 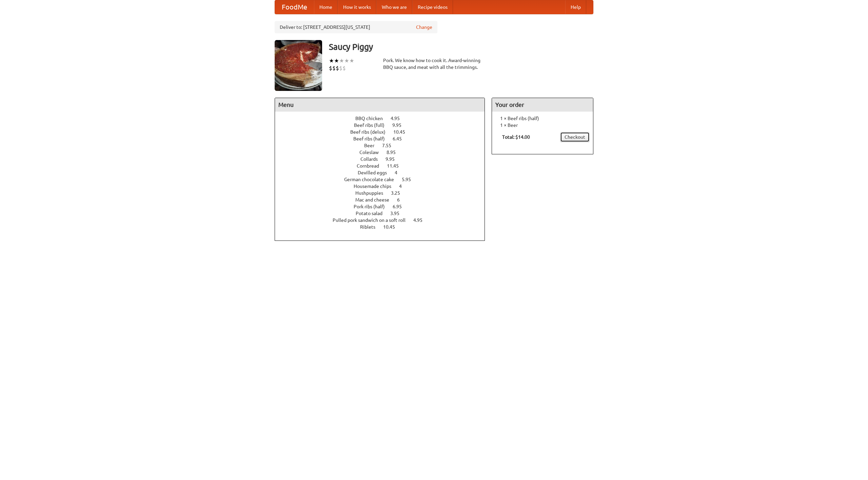 What do you see at coordinates (373, 125) in the screenshot?
I see `span: Beef ribs (full)` at bounding box center [373, 125].